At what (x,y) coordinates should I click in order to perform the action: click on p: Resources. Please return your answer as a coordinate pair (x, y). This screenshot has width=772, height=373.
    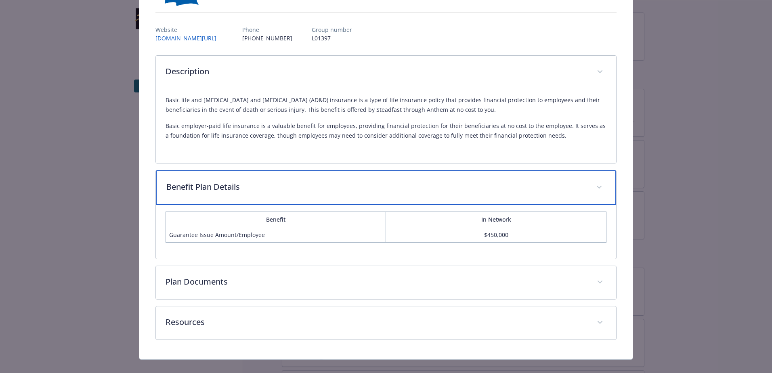
    Looking at the image, I should click on (376, 322).